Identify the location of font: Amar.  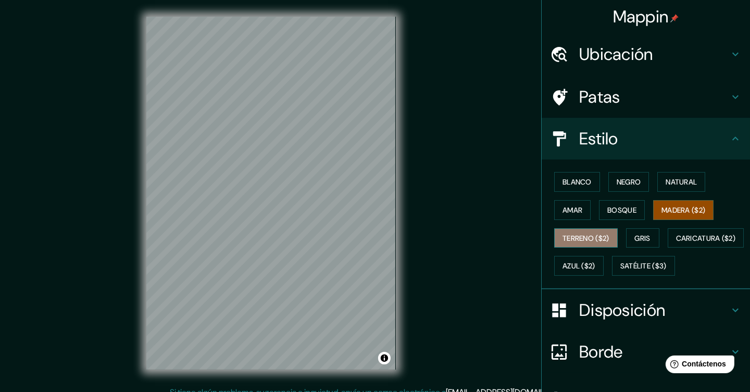
(572, 210).